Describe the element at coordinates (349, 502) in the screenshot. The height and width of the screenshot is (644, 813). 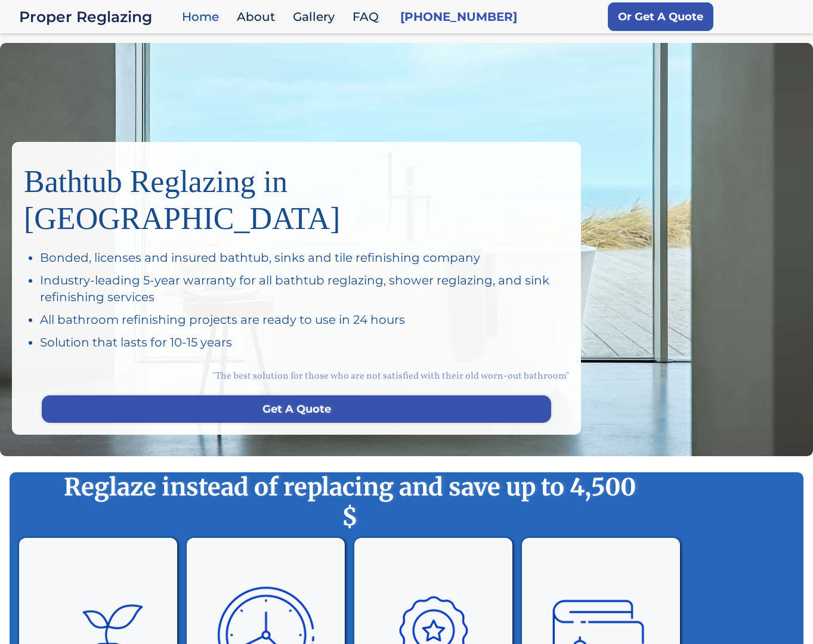
I see `strong: Reglaze instead of replacing and save up to 4,500 $` at that location.